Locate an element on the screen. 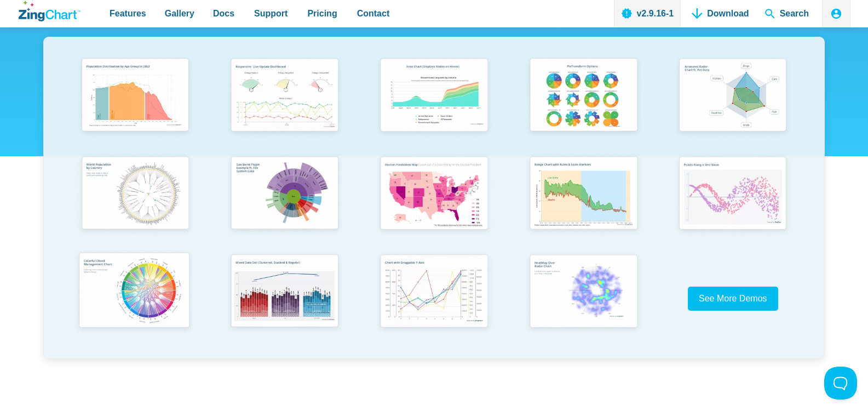 The height and width of the screenshot is (405, 868). a: Chart with Draggable Y-Axis is located at coordinates (434, 299).